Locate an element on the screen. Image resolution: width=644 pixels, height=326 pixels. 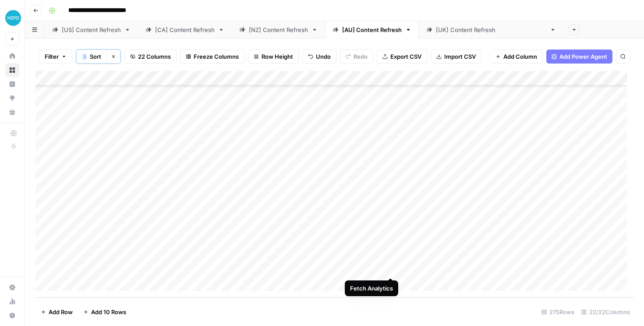
img: XeroOps Logo is located at coordinates (13, 18).